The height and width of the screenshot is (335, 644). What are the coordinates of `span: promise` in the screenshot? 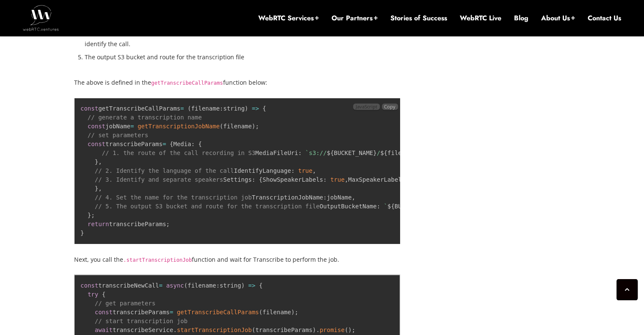 It's located at (332, 330).